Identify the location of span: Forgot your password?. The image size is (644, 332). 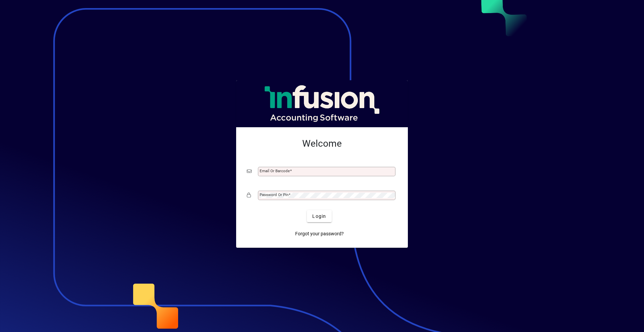
(319, 234).